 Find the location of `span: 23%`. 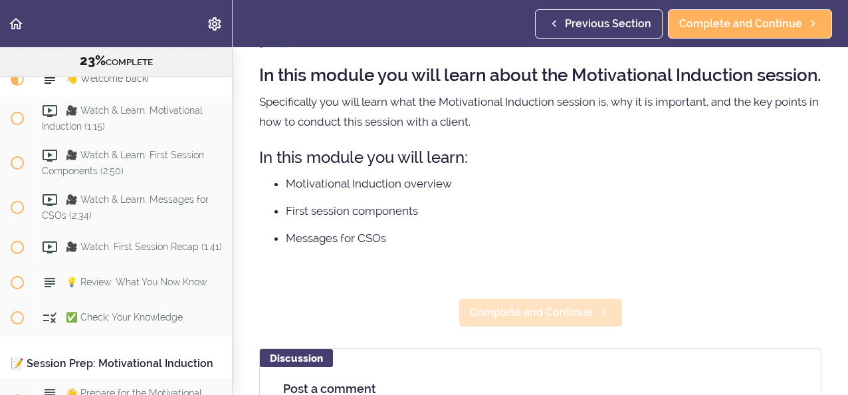

span: 23% is located at coordinates (92, 60).